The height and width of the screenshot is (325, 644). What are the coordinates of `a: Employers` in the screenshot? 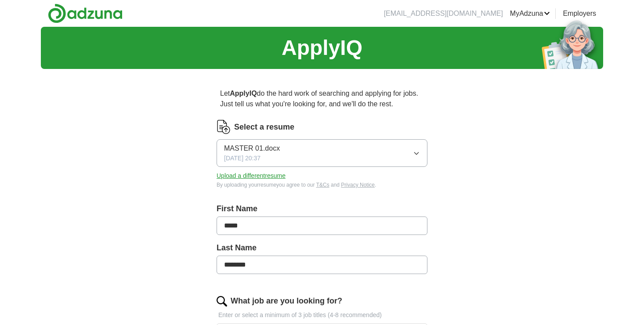 It's located at (579, 13).